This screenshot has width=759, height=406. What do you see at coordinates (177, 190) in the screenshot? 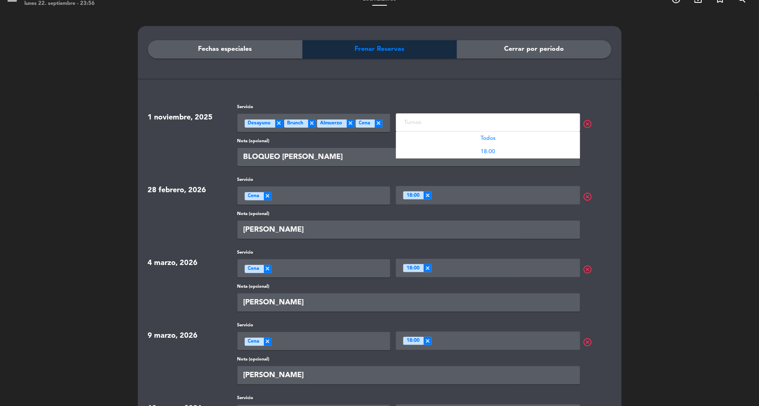
I see `span: 28 febrero, 2026` at bounding box center [177, 190].